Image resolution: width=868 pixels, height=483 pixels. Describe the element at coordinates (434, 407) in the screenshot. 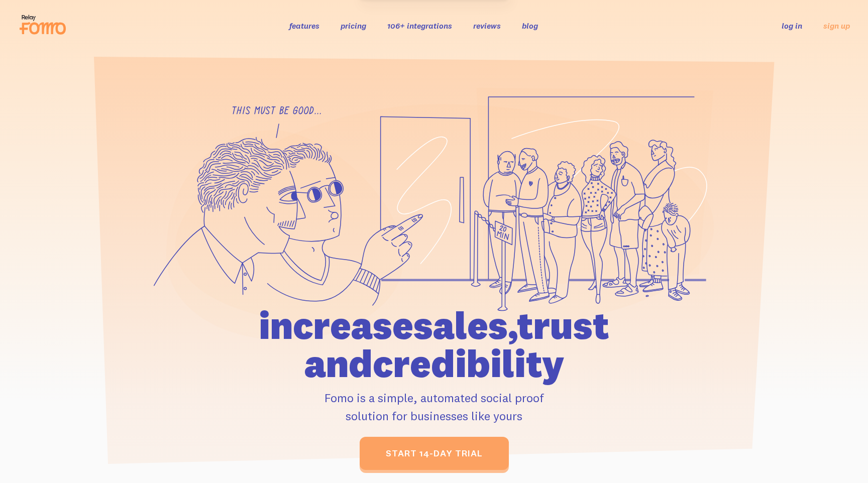

I see `p: Fomo is a simple, automated social proof solution for businesses like yours` at that location.